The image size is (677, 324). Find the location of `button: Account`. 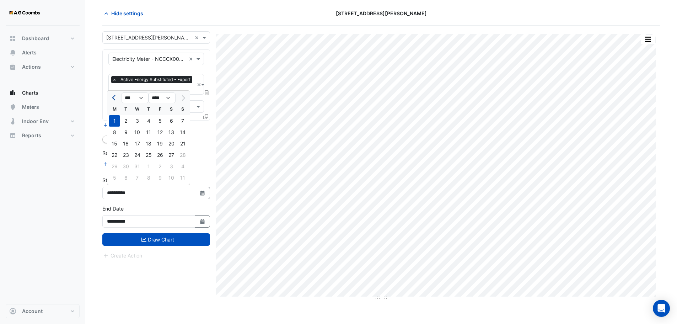

button: Account is located at coordinates (43, 311).